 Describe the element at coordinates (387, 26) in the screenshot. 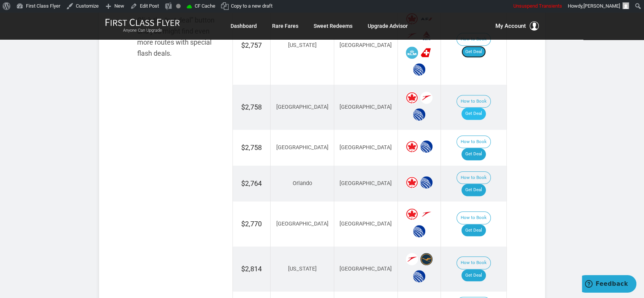

I see `a: Upgrade Advisor` at that location.